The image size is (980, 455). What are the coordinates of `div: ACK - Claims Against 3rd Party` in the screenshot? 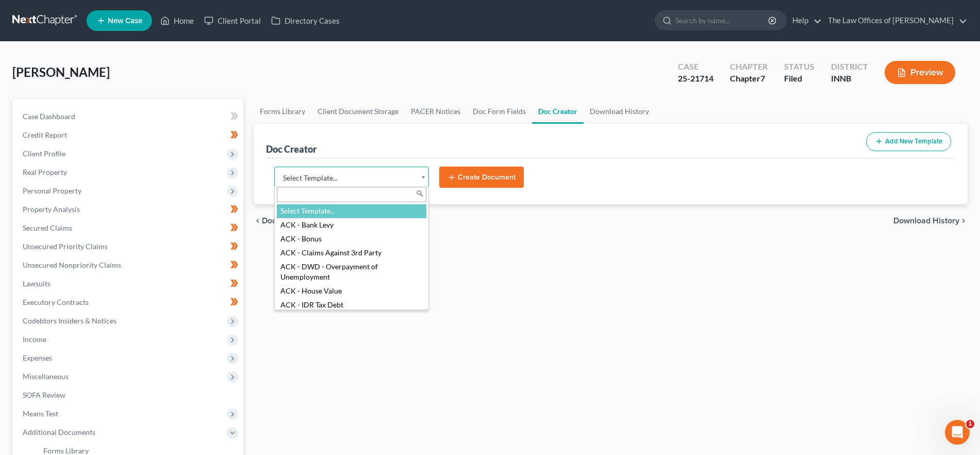 It's located at (352, 253).